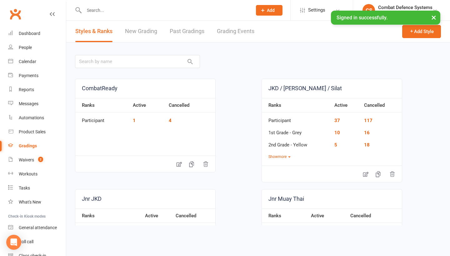 The image size is (450, 256). What do you see at coordinates (367, 133) in the screenshot?
I see `a: 16` at bounding box center [367, 133].